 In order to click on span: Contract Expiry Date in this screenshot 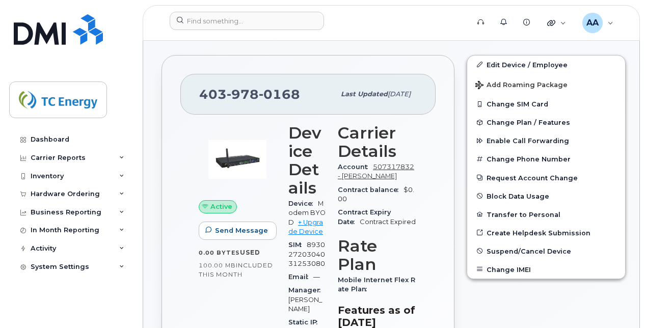, I will do `click(364, 216)`.